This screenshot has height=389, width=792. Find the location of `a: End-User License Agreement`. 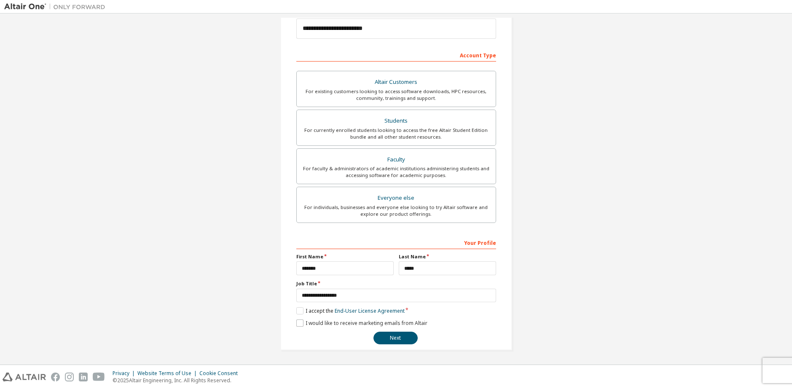

a: End-User License Agreement is located at coordinates (370, 311).